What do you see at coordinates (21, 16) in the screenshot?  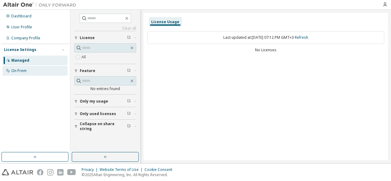 I see `div: Dashboard` at bounding box center [21, 16].